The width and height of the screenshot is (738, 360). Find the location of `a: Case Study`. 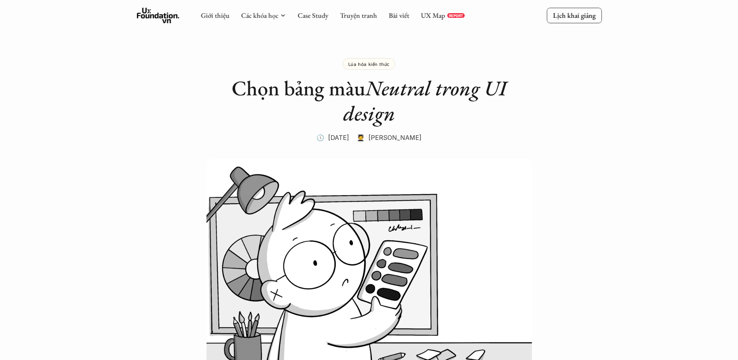

a: Case Study is located at coordinates (313, 15).